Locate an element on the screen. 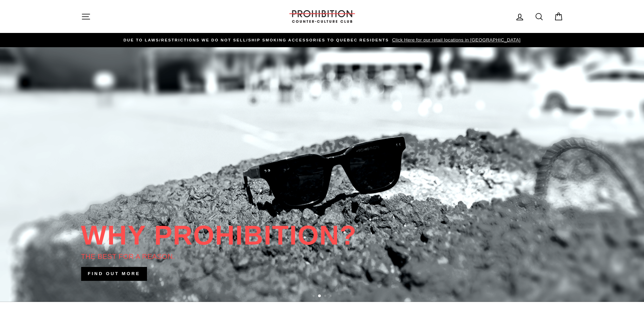 This screenshot has height=324, width=644. button: 4 is located at coordinates (331, 297).